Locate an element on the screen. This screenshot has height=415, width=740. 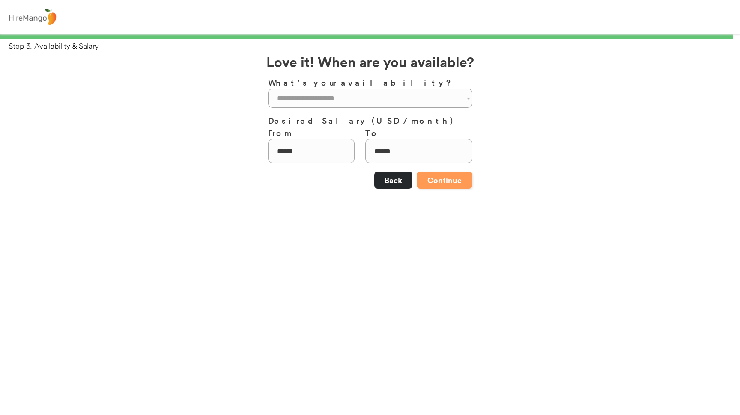
div: Step 3. Availability & Salary is located at coordinates (374, 46).